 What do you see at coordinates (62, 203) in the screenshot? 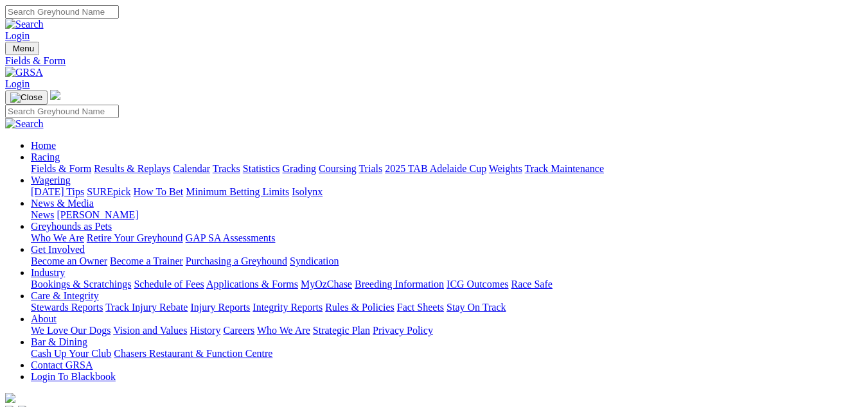
I see `a: News & Media` at bounding box center [62, 203].